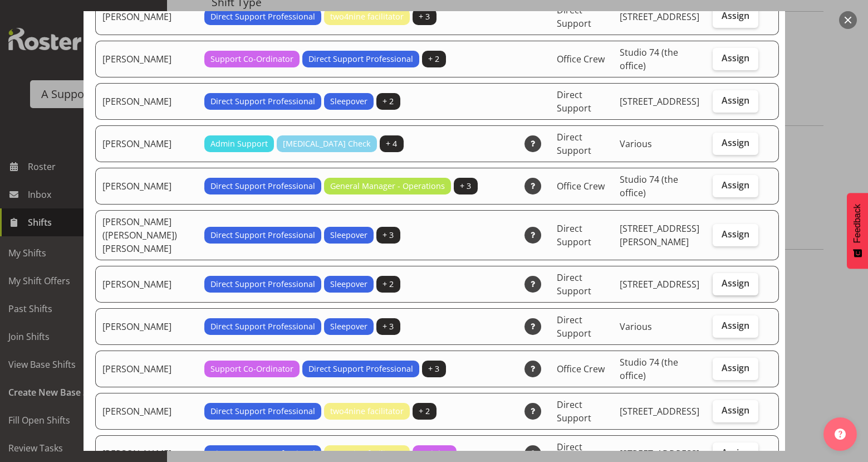 The height and width of the screenshot is (462, 868). What do you see at coordinates (391, 144) in the screenshot?
I see `span: + 4` at bounding box center [391, 144].